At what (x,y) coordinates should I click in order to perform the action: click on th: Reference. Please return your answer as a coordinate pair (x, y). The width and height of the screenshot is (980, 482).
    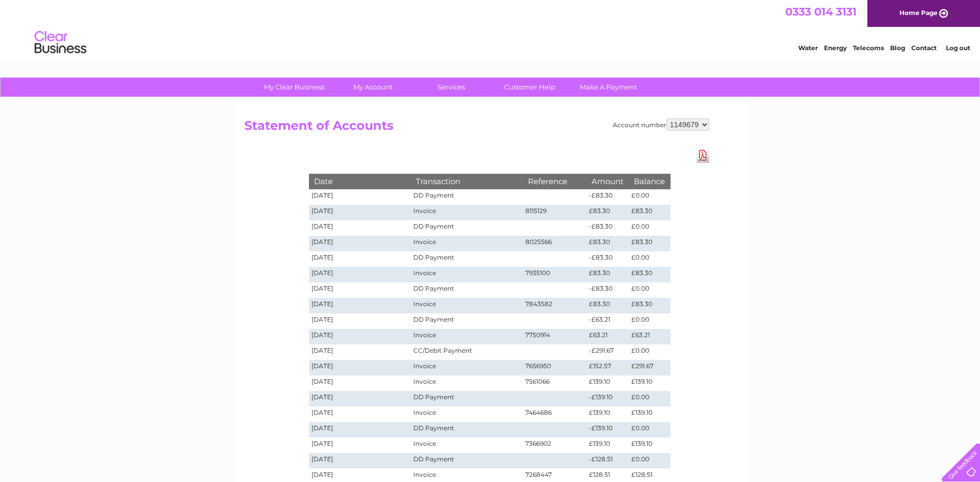
    Looking at the image, I should click on (554, 181).